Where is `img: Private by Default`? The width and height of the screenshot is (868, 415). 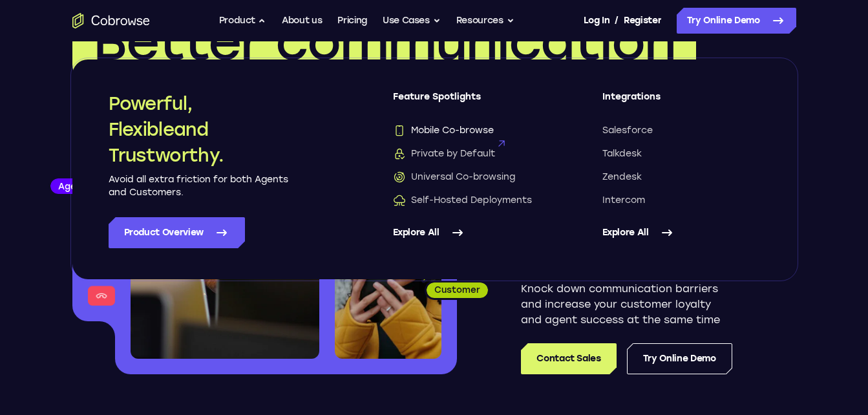 img: Private by Default is located at coordinates (399, 154).